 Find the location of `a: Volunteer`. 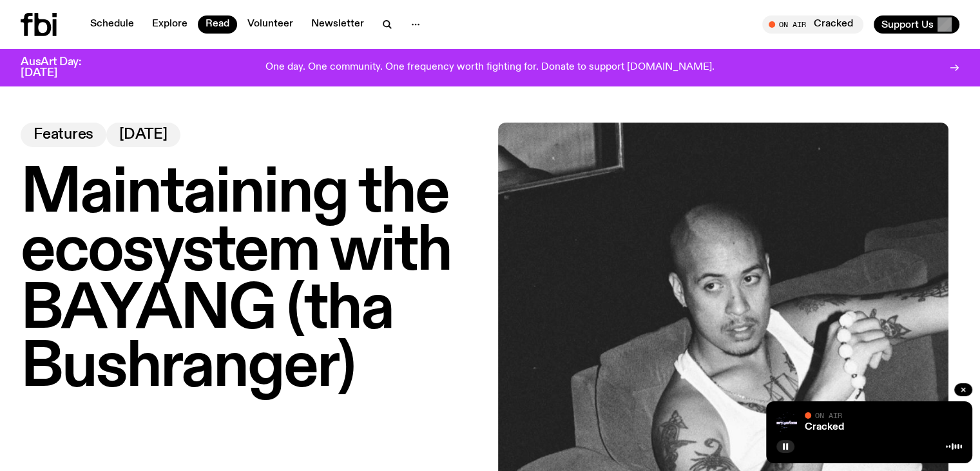

a: Volunteer is located at coordinates (270, 25).